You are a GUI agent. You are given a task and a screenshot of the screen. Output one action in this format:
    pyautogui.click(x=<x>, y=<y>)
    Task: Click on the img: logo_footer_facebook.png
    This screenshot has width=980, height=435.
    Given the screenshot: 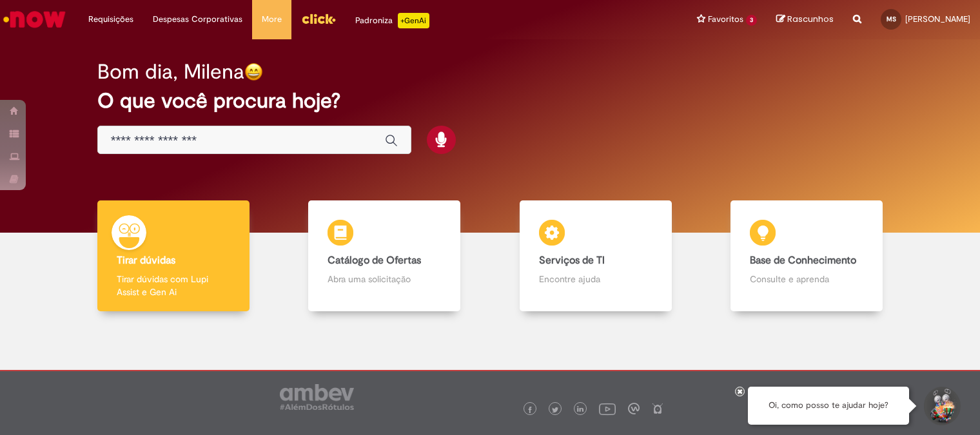 What is the action you would take?
    pyautogui.click(x=530, y=410)
    